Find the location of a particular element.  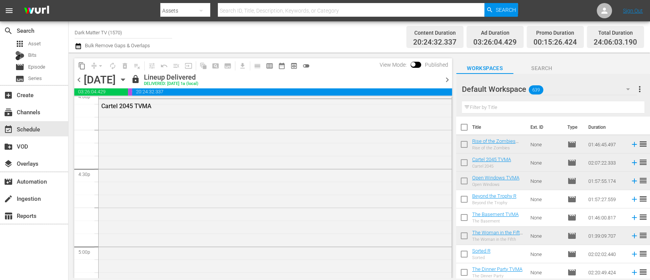

td: 02:07:22.333 is located at coordinates (606, 163).